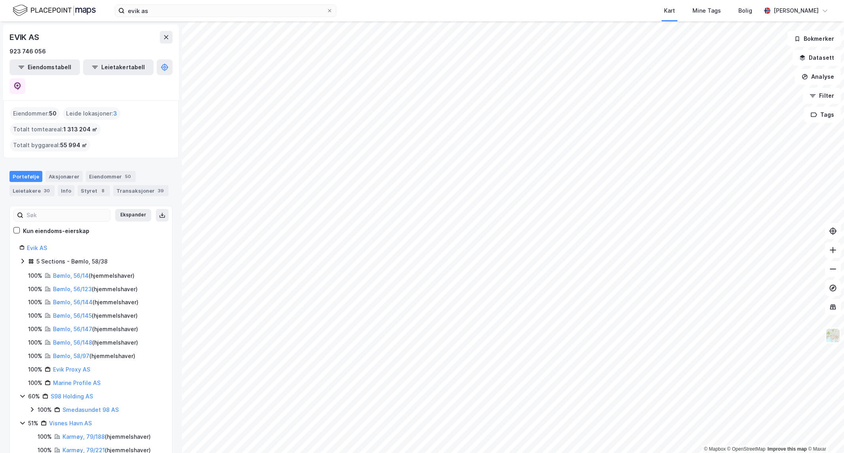 This screenshot has width=844, height=453. I want to click on div: 5 Sections - Bømlo, 58/38, so click(72, 261).